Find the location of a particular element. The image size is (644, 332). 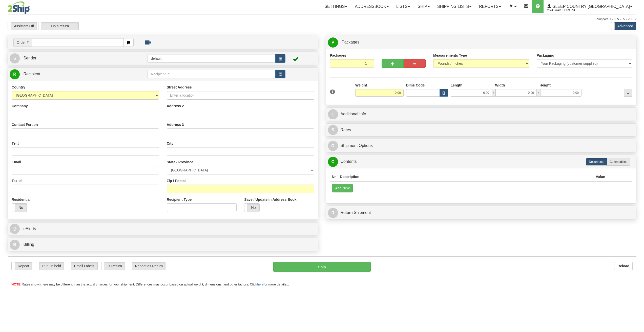

label: Length is located at coordinates (457, 85).